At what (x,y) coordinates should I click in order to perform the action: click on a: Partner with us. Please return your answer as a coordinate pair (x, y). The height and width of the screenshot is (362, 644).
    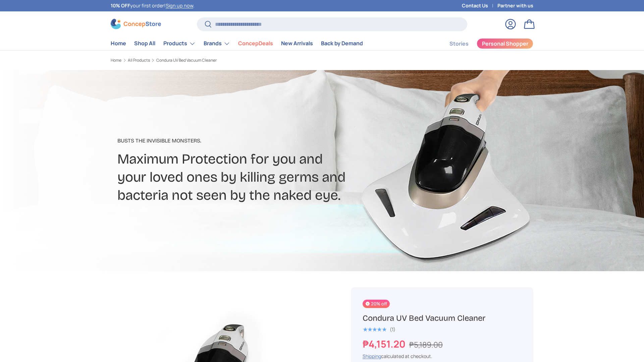
    Looking at the image, I should click on (515, 6).